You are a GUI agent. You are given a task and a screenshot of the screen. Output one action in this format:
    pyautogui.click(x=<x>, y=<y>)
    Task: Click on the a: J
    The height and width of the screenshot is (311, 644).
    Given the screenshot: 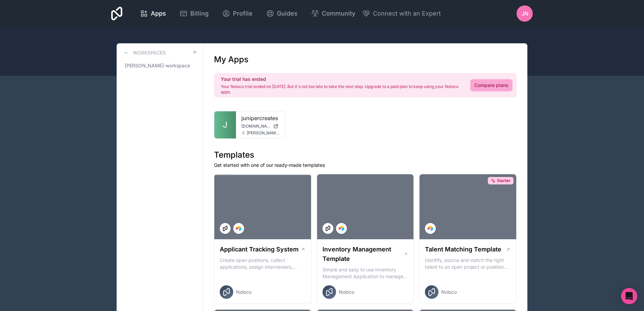 What is the action you would take?
    pyautogui.click(x=225, y=125)
    